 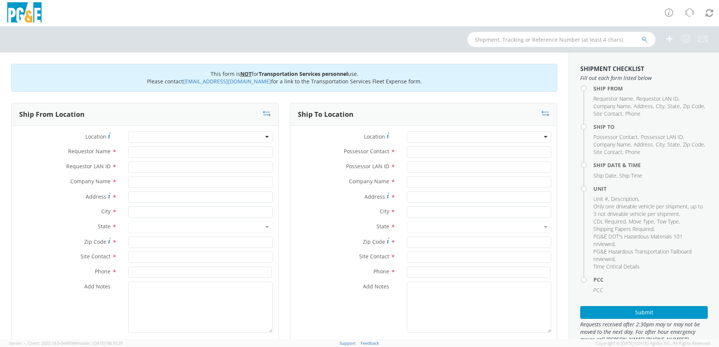 I want to click on span: Ship Date, so click(x=605, y=176).